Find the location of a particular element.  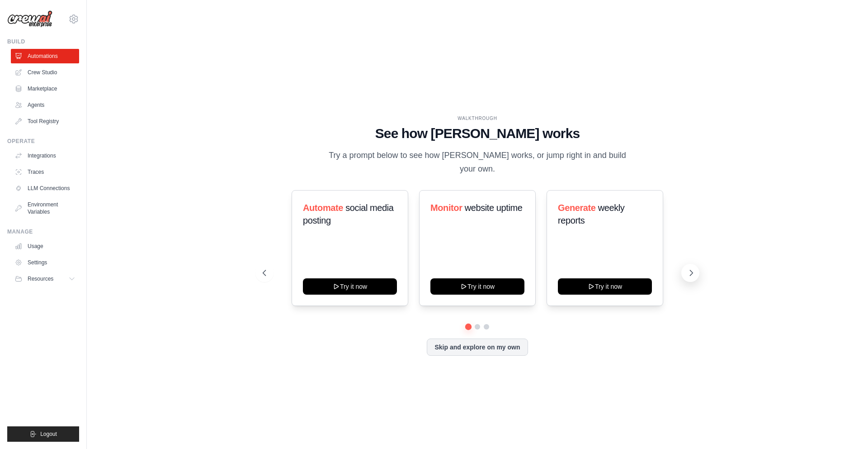

a: Crew Studio is located at coordinates (45, 72).